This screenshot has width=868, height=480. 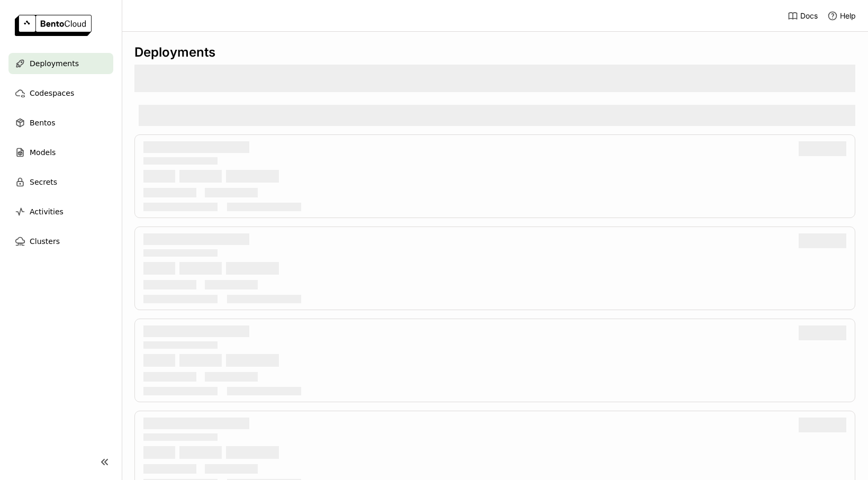 What do you see at coordinates (43, 152) in the screenshot?
I see `span: Models` at bounding box center [43, 152].